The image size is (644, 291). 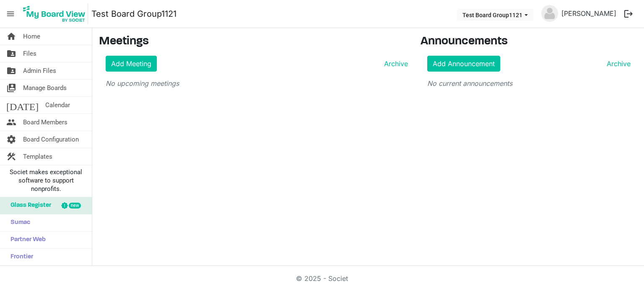 I want to click on a: My Board View Logo, so click(x=56, y=14).